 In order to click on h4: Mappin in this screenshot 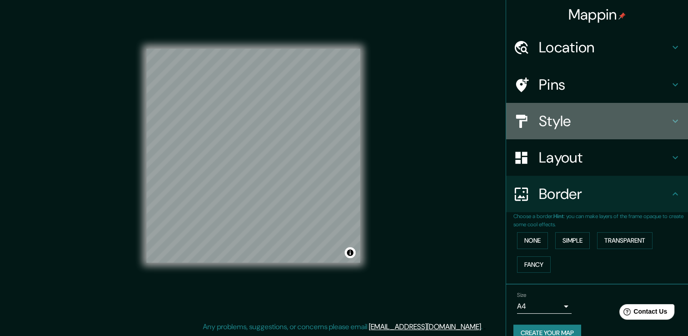, I will do `click(597, 15)`.